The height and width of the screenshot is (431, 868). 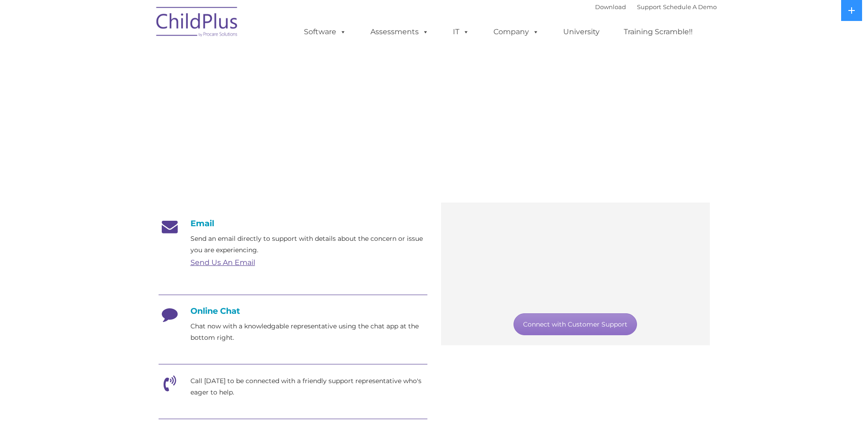 I want to click on a: Download, so click(x=610, y=7).